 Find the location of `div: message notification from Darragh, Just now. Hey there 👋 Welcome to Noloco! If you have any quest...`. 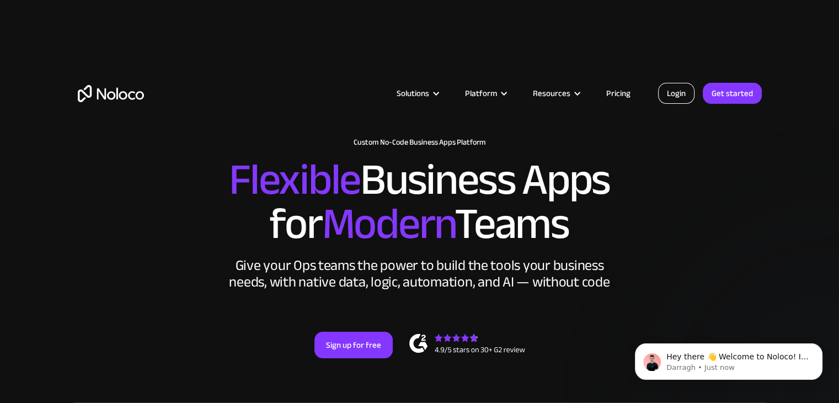

div: message notification from Darragh, Just now. Hey there 👋 Welcome to Noloco! If you have any quest... is located at coordinates (110, 41).